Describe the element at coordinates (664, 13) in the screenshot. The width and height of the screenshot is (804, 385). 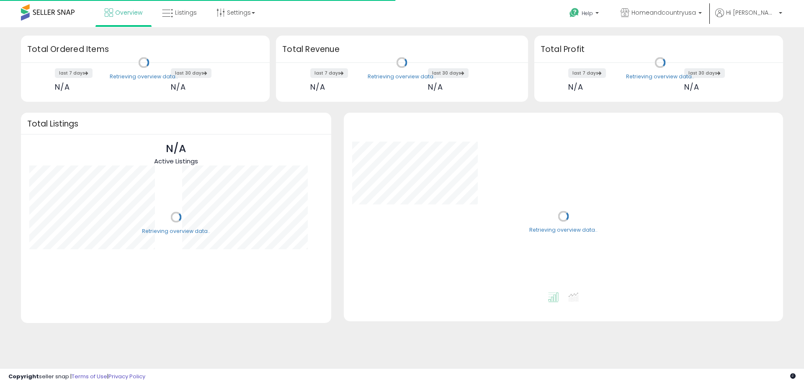
I see `span: Homeandcountryusa` at that location.